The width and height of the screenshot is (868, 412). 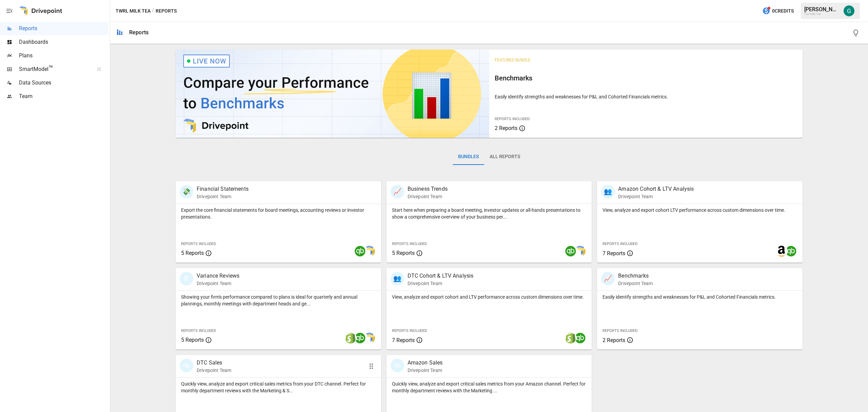 What do you see at coordinates (214, 363) in the screenshot?
I see `p: DTC Sales` at bounding box center [214, 363].